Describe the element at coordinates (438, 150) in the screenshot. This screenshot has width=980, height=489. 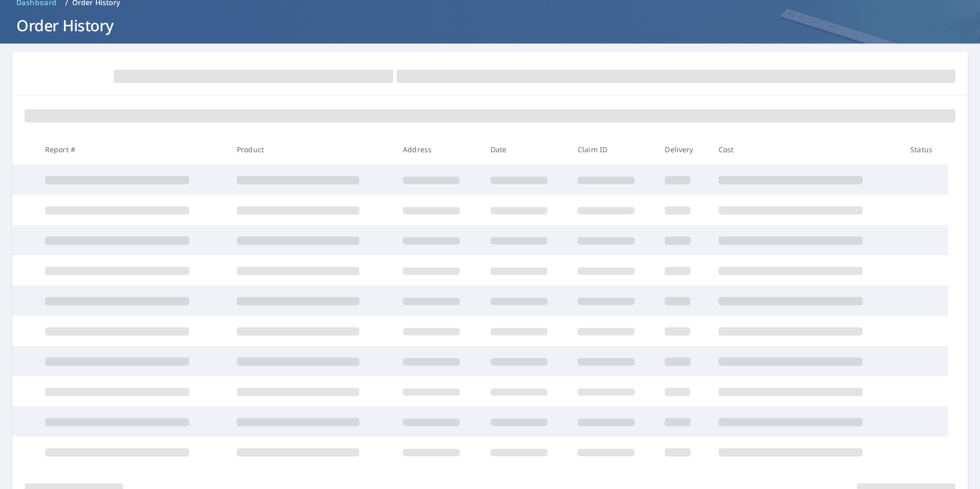
I see `th: Address` at that location.